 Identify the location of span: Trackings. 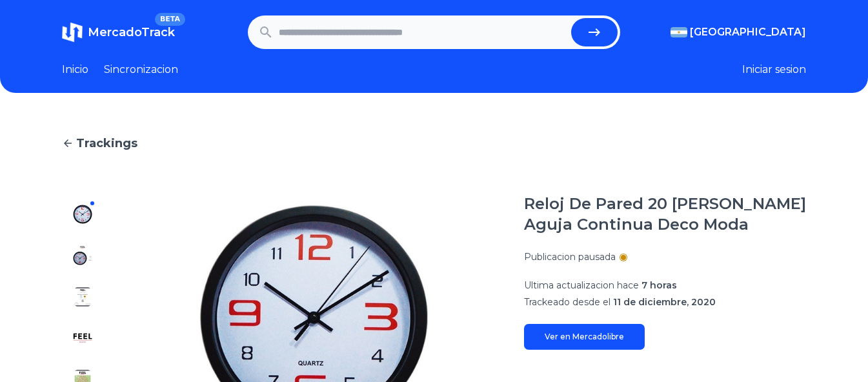
(106, 143).